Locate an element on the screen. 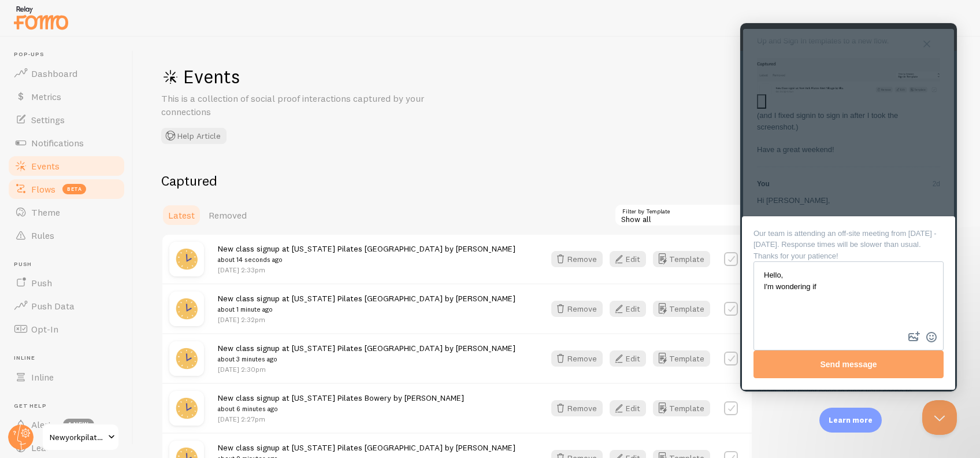 Image resolution: width=980 pixels, height=458 pixels. a: Alerts 1 new is located at coordinates (66, 425).